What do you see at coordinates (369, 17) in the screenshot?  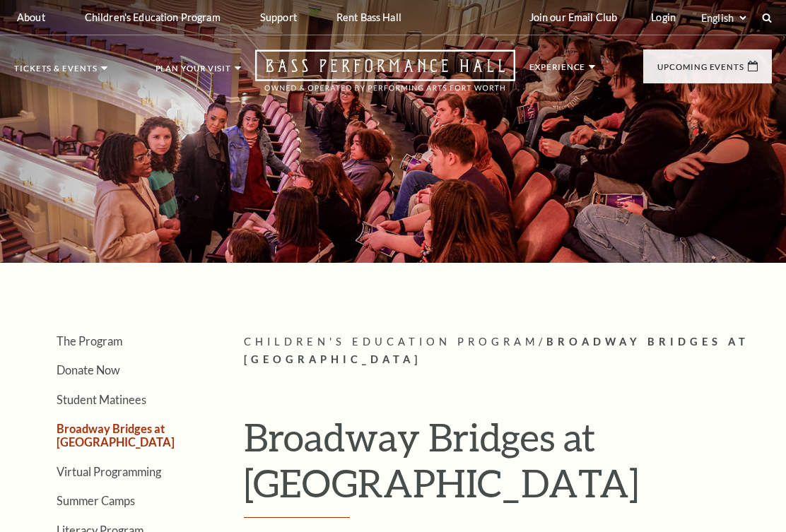 I see `p: Rent Bass Hall` at bounding box center [369, 17].